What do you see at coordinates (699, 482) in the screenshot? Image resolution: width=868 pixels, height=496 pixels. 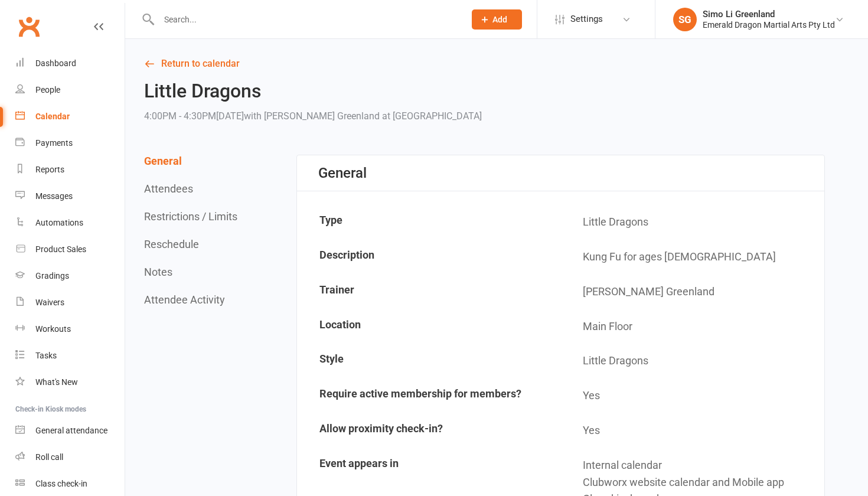 I see `div: Clubworx website calendar and Mobile app` at bounding box center [699, 482].